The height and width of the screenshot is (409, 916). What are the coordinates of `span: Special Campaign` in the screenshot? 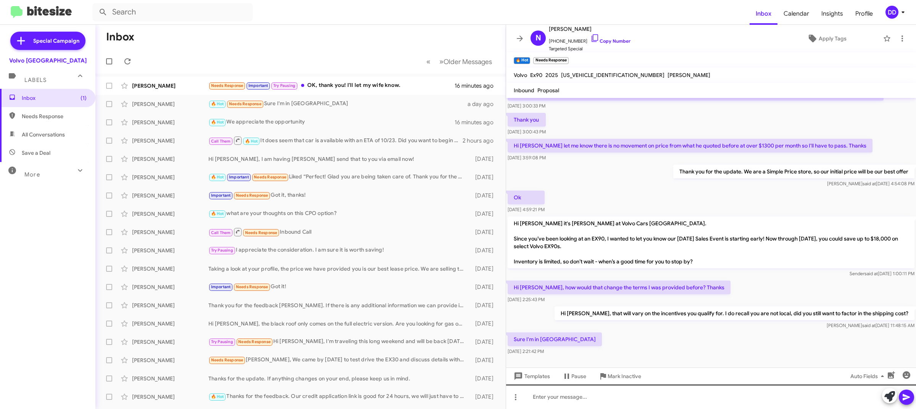 It's located at (56, 41).